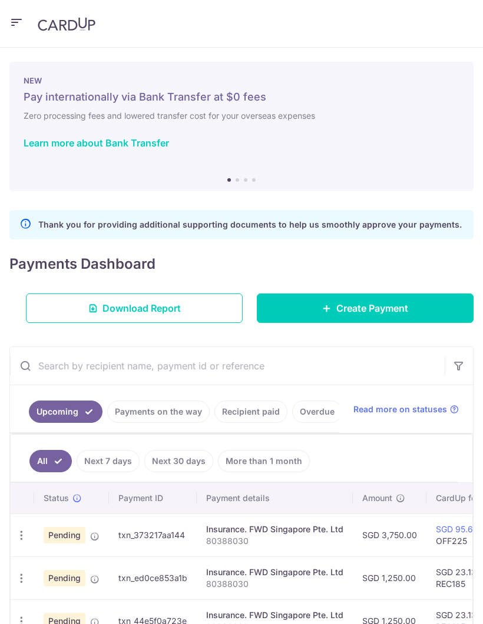  I want to click on img: CardUp, so click(67, 24).